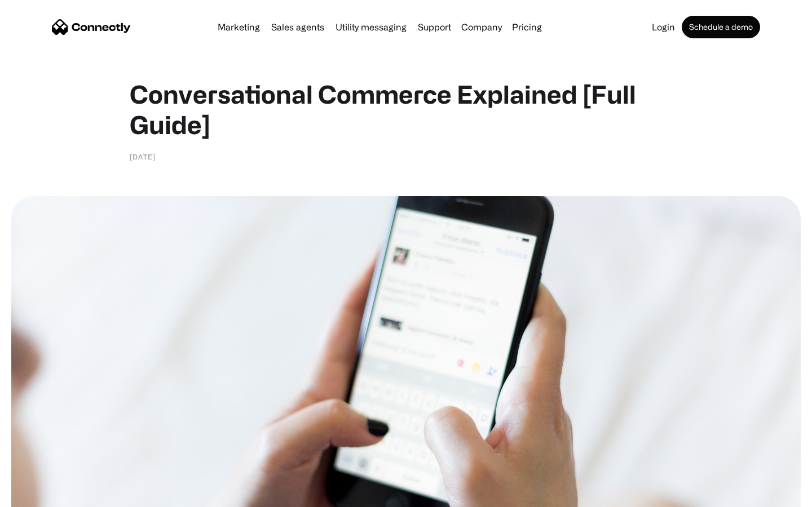 The image size is (812, 507). What do you see at coordinates (39, 495) in the screenshot?
I see `aside: Language selected: English` at bounding box center [39, 495].